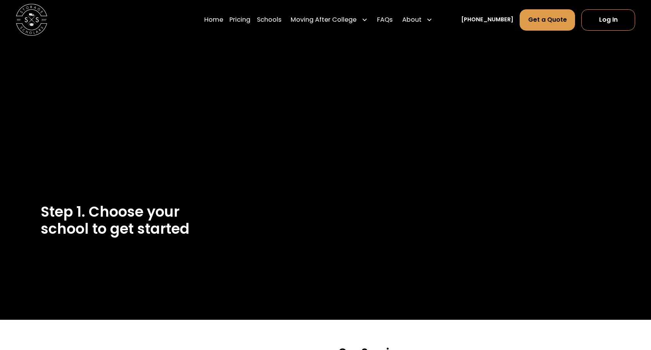  What do you see at coordinates (32, 20) in the screenshot?
I see `a: home` at bounding box center [32, 20].